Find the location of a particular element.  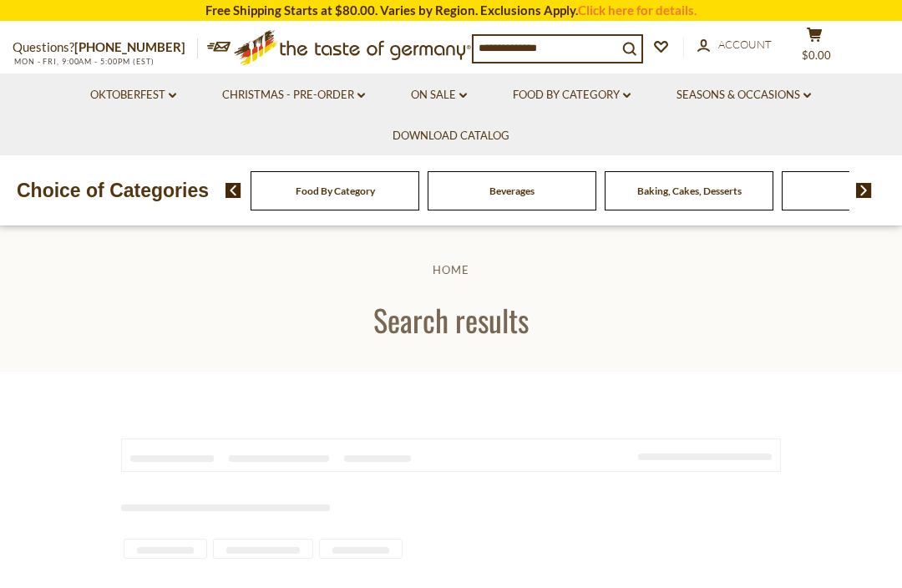

span: Account is located at coordinates (745, 45).